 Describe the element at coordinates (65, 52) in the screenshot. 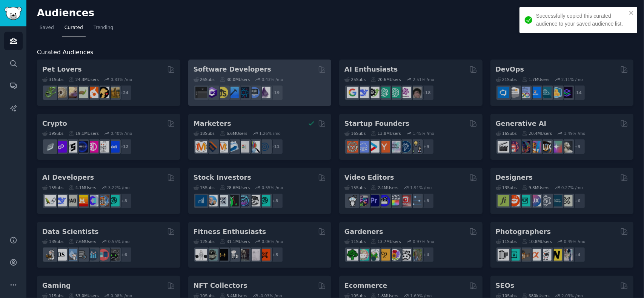

I see `span: Curated Audiences` at that location.